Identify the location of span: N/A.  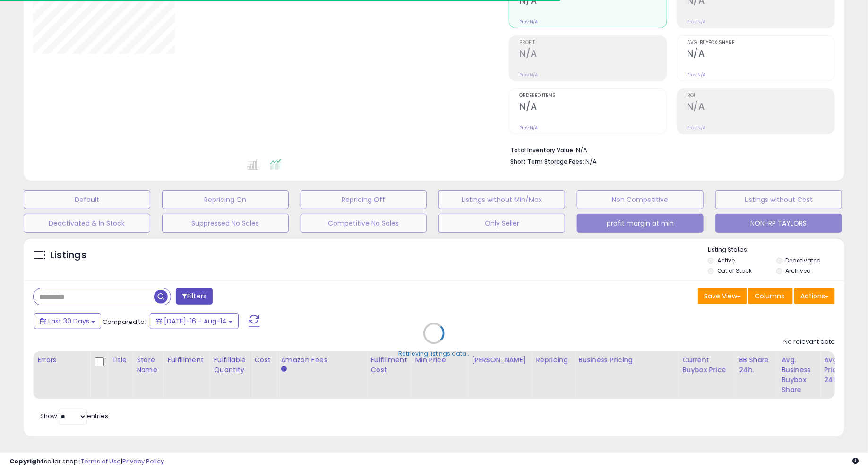
(591, 161).